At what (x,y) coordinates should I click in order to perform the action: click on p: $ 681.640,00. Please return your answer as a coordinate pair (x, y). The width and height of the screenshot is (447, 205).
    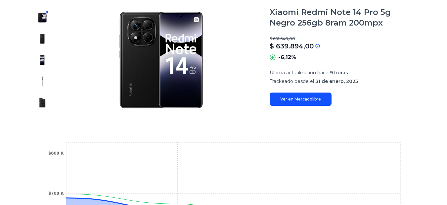
    Looking at the image, I should click on (343, 39).